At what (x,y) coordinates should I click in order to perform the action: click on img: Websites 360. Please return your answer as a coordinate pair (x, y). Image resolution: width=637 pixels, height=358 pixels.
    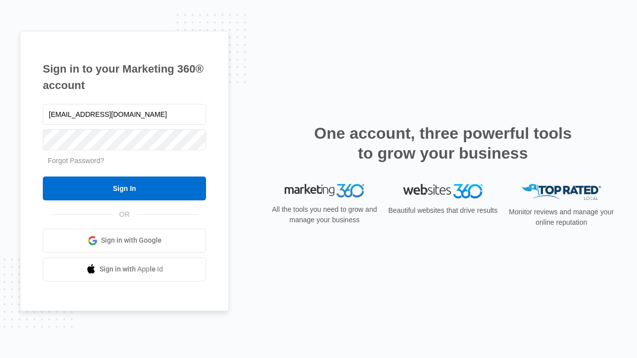
    Looking at the image, I should click on (443, 191).